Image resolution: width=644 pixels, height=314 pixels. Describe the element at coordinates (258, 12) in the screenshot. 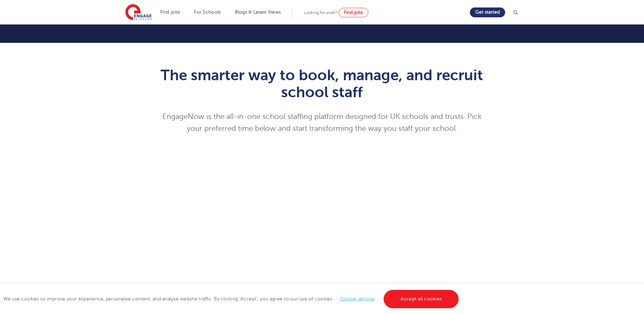

I see `a: Blogs & Latest News` at that location.